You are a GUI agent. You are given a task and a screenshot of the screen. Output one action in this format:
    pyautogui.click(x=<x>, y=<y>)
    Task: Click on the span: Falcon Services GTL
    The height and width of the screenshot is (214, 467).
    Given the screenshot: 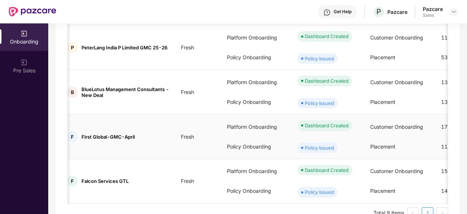 What is the action you would take?
    pyautogui.click(x=105, y=181)
    